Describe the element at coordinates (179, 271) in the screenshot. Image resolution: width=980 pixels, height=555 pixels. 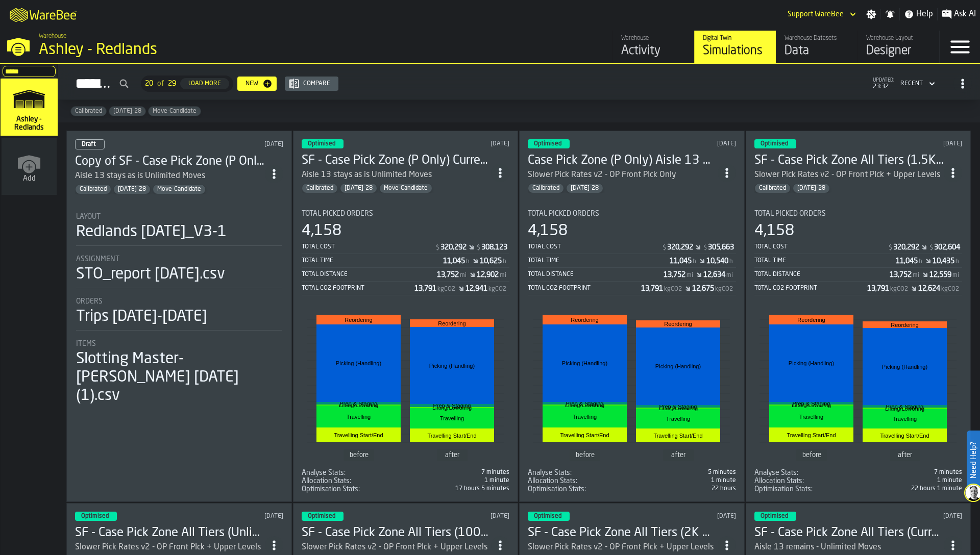
I see `div: stat-Assignment` at that location.